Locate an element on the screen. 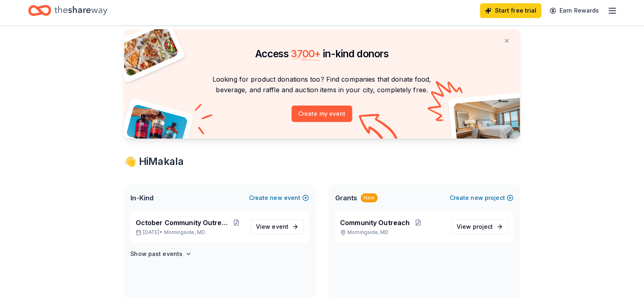 This screenshot has width=644, height=297. button: Createnewevent is located at coordinates (279, 199).